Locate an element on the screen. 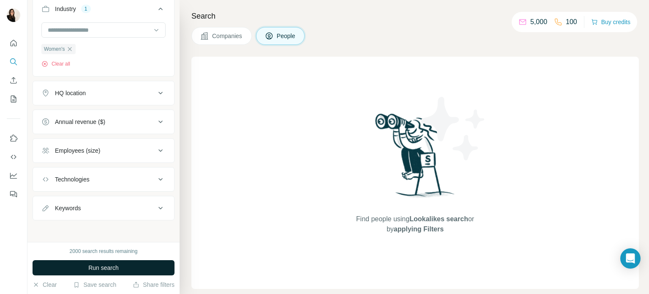 This screenshot has width=649, height=294. button: My lists is located at coordinates (14, 99).